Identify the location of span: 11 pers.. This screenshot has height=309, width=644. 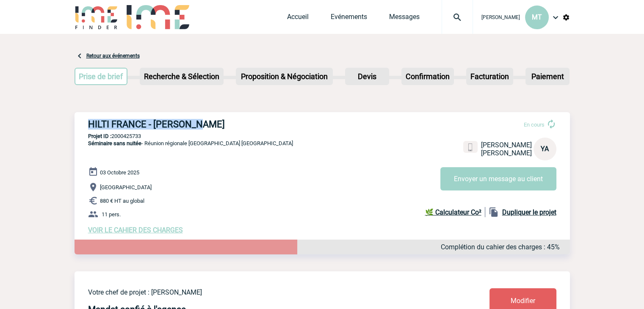
(111, 214).